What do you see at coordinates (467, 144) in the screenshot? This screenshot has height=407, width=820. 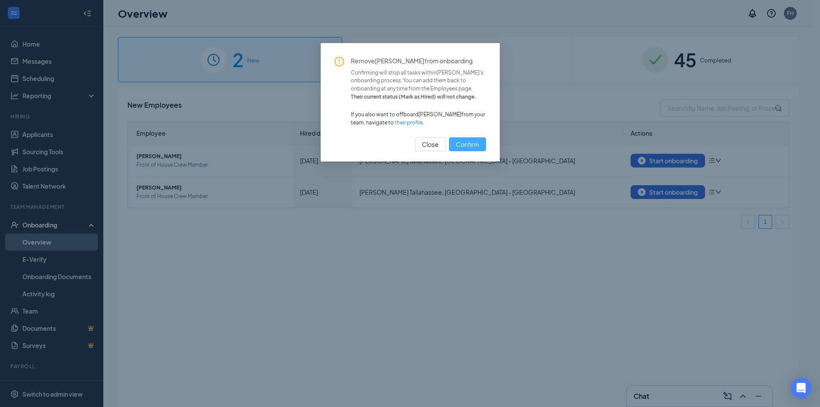 I see `span: Confirm` at bounding box center [467, 144].